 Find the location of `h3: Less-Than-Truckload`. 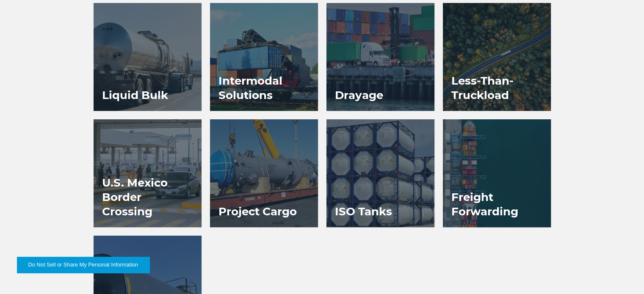

h3: Less-Than-Truckload is located at coordinates (497, 88).